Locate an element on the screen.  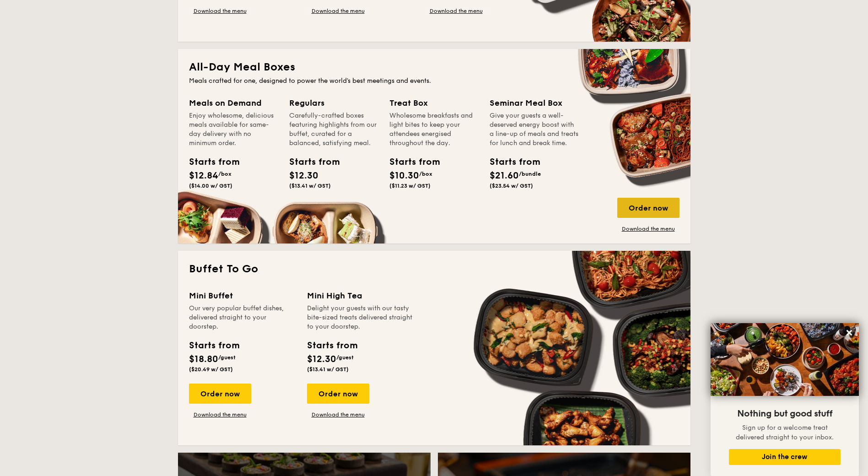
div: Delight your guests with our tasty bite-sized treats delivered straight to your doorstep. is located at coordinates (360, 318).